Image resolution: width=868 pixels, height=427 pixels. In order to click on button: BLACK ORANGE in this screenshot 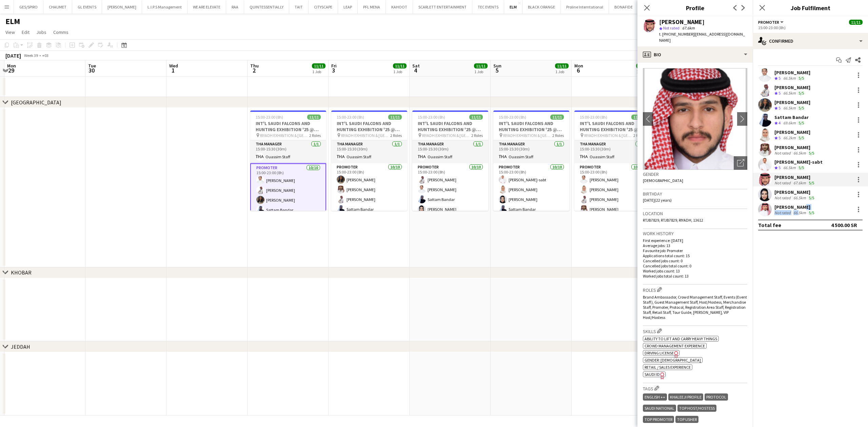, I will do `click(541, 7)`.